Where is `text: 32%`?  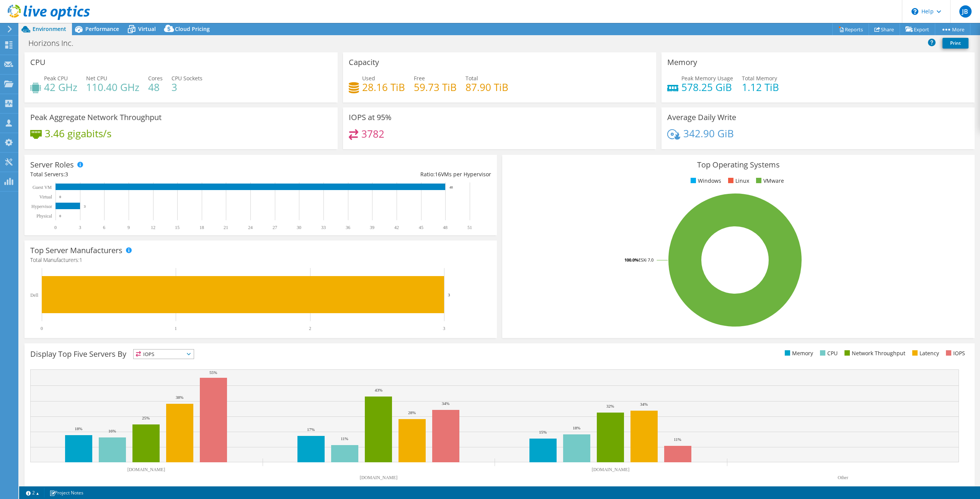
text: 32% is located at coordinates (611, 407).